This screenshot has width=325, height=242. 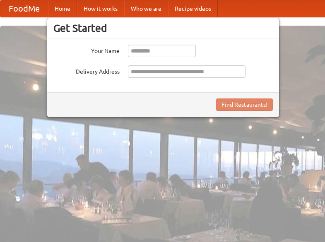 I want to click on a: FoodMe, so click(x=24, y=9).